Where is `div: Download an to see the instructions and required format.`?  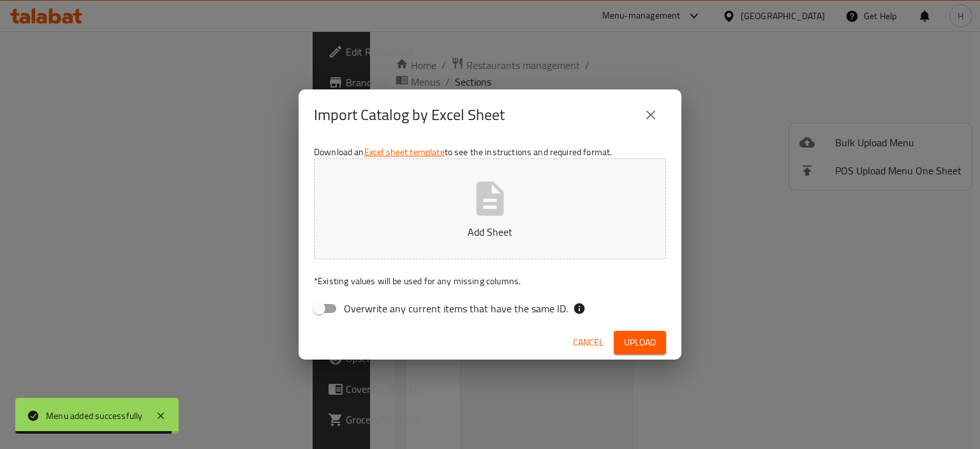
div: Download an to see the instructions and required format. is located at coordinates (490, 233).